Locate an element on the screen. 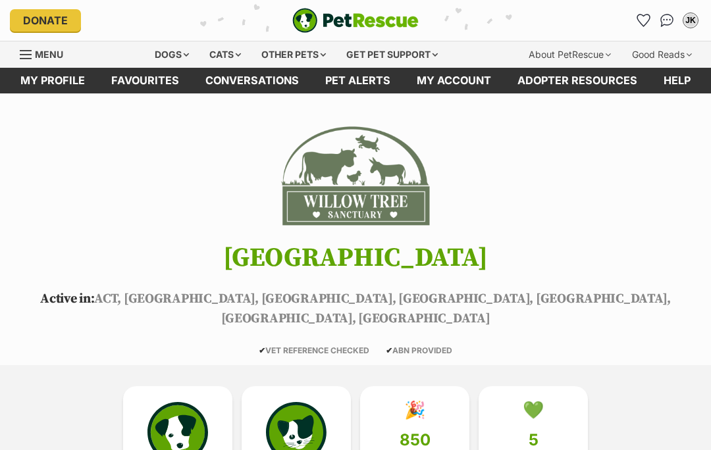 The height and width of the screenshot is (450, 711). div: Good Reads is located at coordinates (662, 55).